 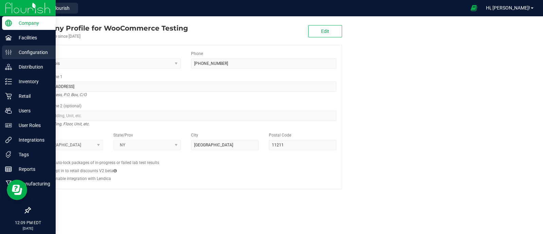 What do you see at coordinates (32, 169) in the screenshot?
I see `p: Reports` at bounding box center [32, 169].